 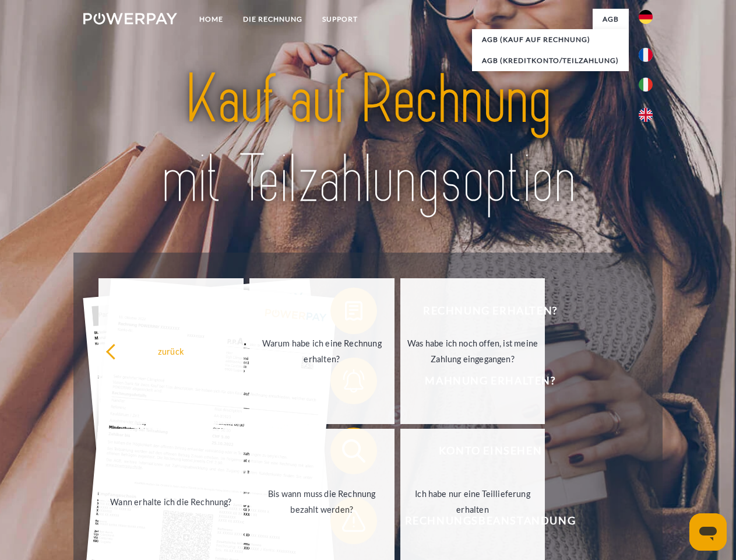 What do you see at coordinates (646, 115) in the screenshot?
I see `img: en` at bounding box center [646, 115].